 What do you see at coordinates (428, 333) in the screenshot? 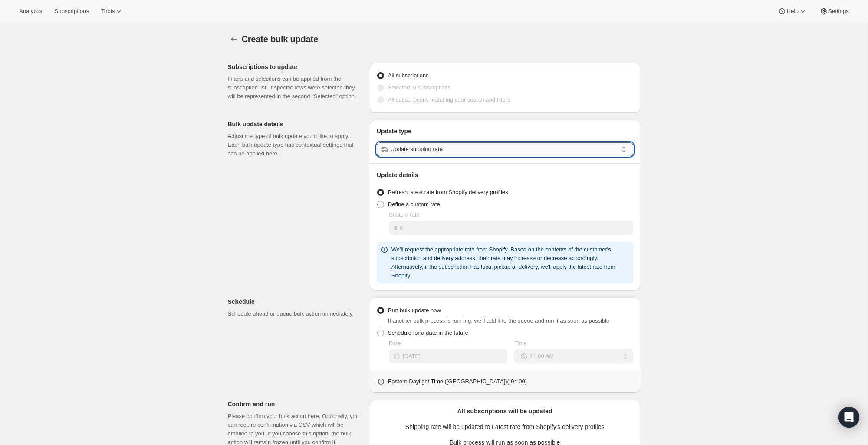
I see `span: Schedule for a date in the future` at bounding box center [428, 333].